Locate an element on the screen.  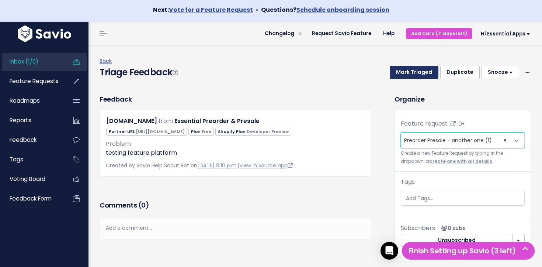
a: View in source app is located at coordinates (266, 165).